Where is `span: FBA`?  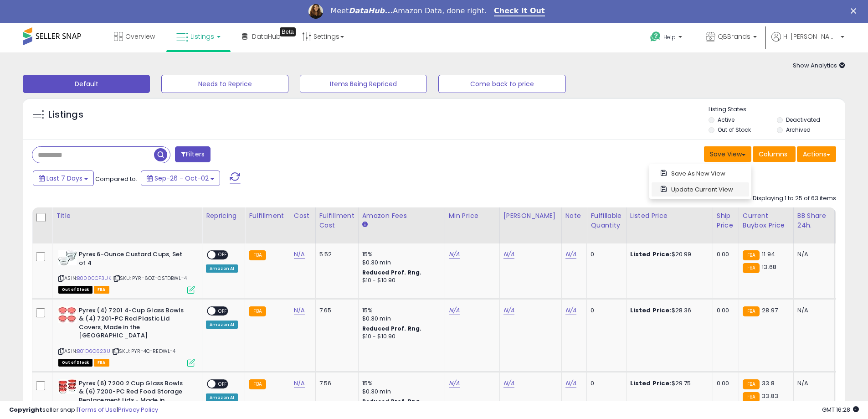
span: FBA is located at coordinates (102, 363).